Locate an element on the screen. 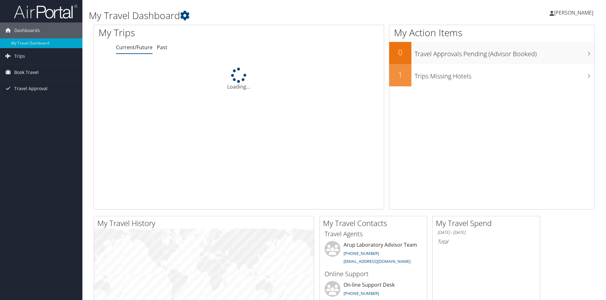 The image size is (606, 300). h1: My Travel Dashboard is located at coordinates (259, 16).